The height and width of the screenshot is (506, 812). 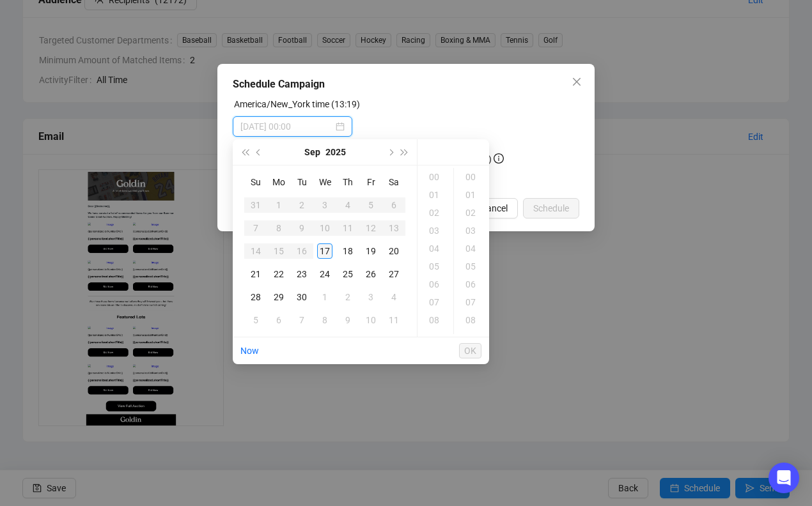 I want to click on div: 19, so click(x=371, y=251).